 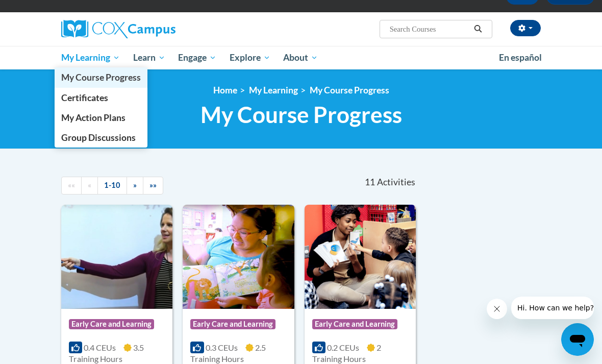 I want to click on a: Begining, so click(x=72, y=185).